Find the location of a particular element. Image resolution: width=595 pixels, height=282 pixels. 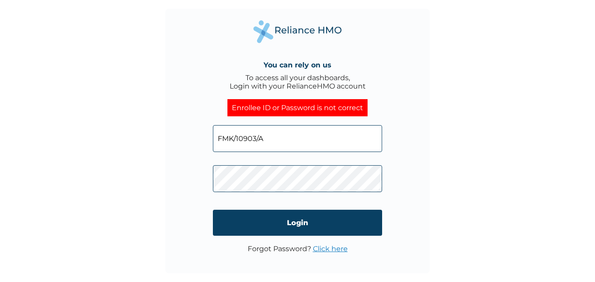

div: To access all your dashboards, Login with your RelianceHMO account is located at coordinates (298, 82).